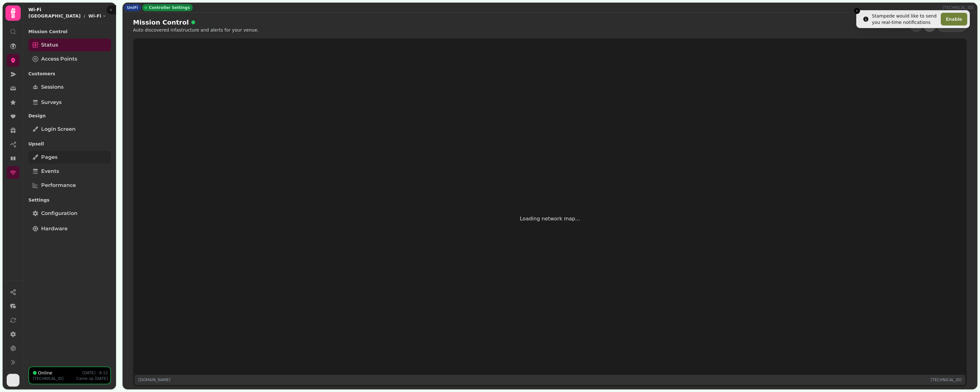  Describe the element at coordinates (70, 144) in the screenshot. I see `p: Upsell` at that location.